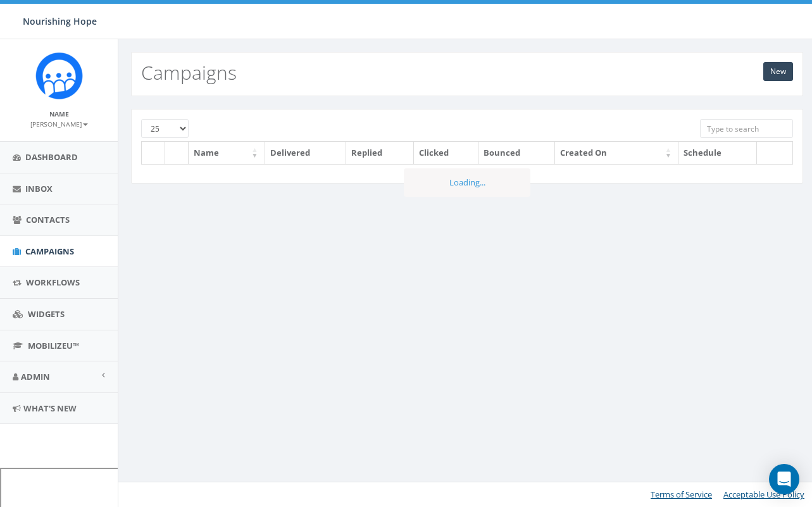  Describe the element at coordinates (59, 113) in the screenshot. I see `small: Name` at that location.